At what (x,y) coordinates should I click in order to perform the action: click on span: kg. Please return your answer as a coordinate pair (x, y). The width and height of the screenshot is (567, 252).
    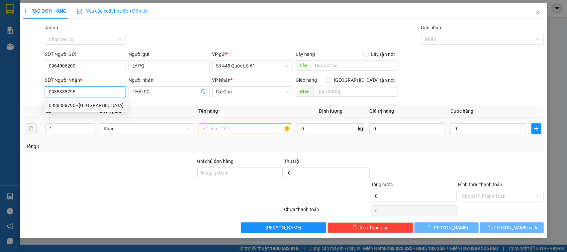
    Looking at the image, I should click on (360, 128).